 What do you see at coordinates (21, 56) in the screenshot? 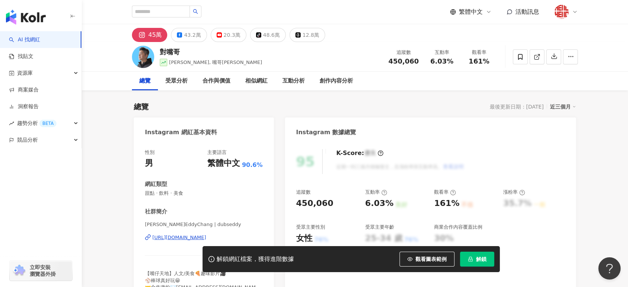
I see `a: 找貼文` at bounding box center [21, 56].